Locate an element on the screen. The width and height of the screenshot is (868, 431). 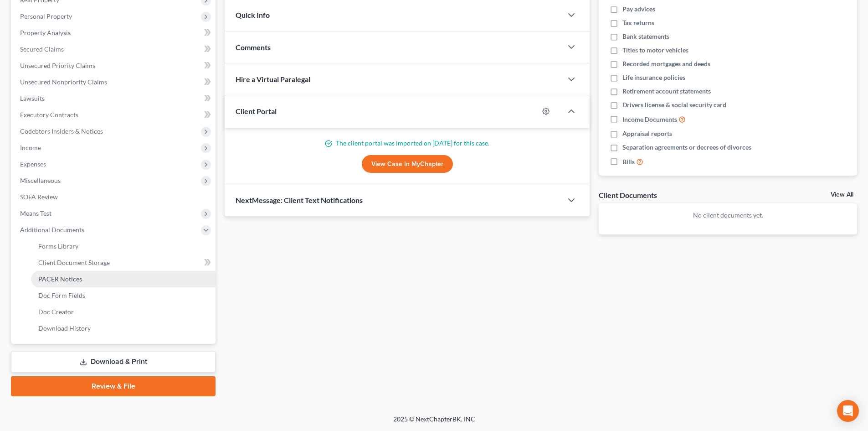
span: Additional Documents is located at coordinates (52, 229).